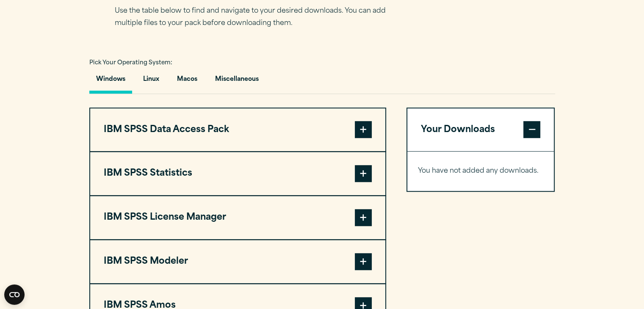  What do you see at coordinates (237, 81) in the screenshot?
I see `button: Miscellaneous` at bounding box center [237, 81].